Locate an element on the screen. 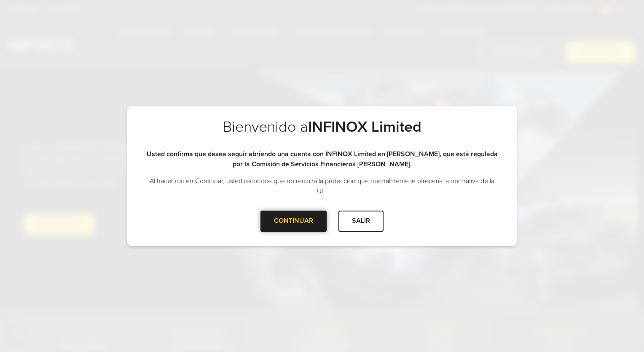 The height and width of the screenshot is (352, 644). div: CONTINUAR is located at coordinates (293, 221).